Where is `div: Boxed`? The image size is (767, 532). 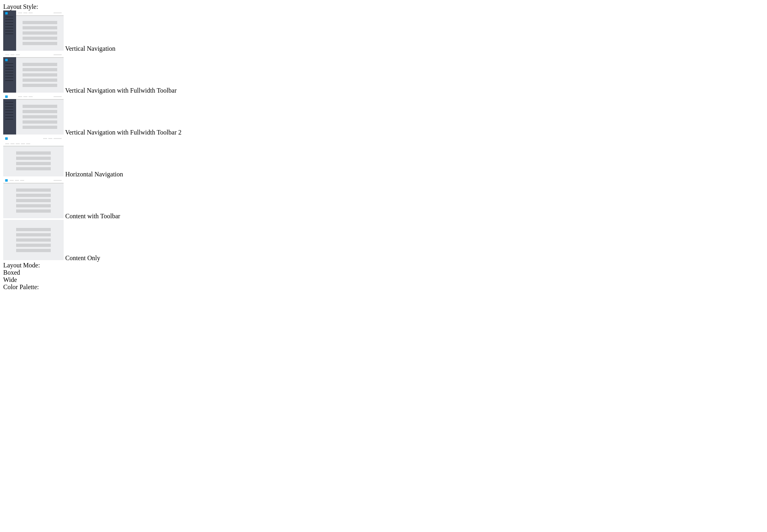
div: Boxed is located at coordinates (383, 273).